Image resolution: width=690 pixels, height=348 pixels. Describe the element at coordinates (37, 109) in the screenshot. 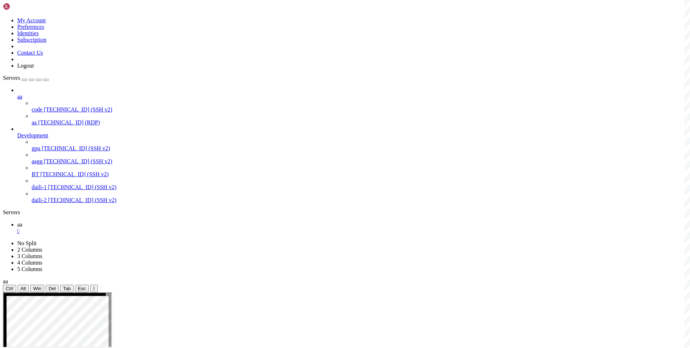

I see `span: code` at that location.